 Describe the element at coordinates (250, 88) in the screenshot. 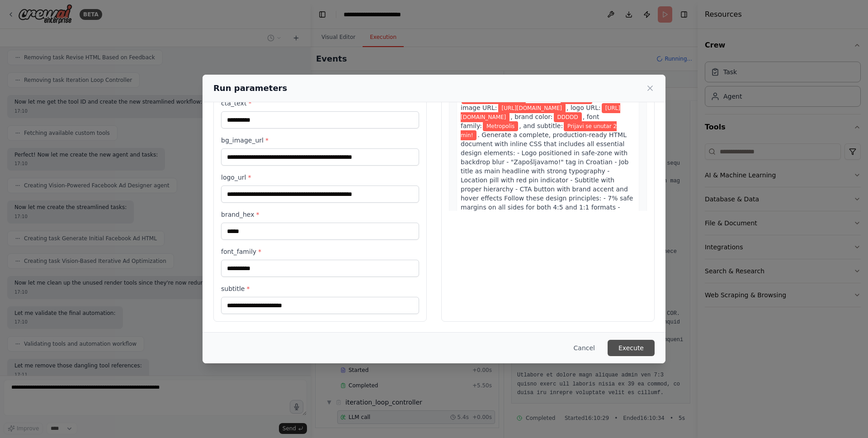

I see `h2: Run parameters` at that location.